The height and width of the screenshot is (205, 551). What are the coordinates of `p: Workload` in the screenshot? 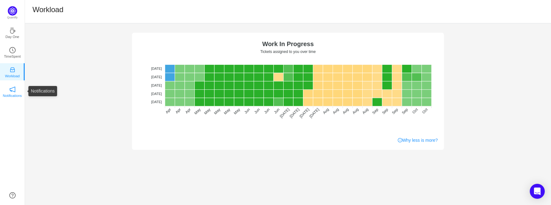 It's located at (12, 76).